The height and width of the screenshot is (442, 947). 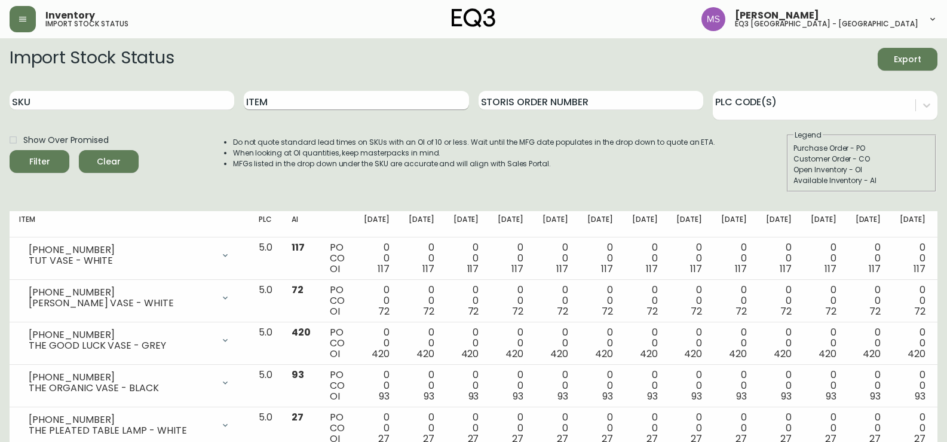 I want to click on img: logo, so click(x=474, y=18).